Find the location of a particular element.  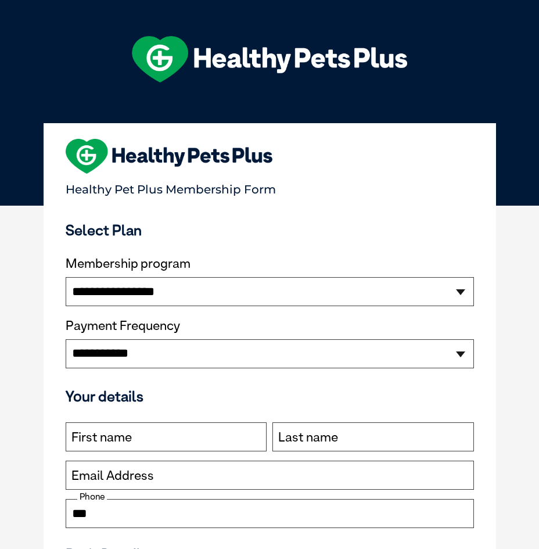

label: Phone is located at coordinates (92, 496).